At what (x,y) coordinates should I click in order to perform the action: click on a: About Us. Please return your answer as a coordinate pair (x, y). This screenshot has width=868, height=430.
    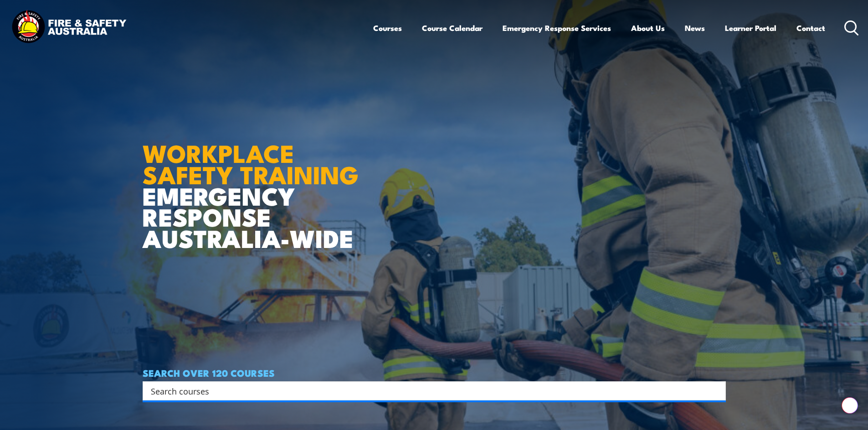
    Looking at the image, I should click on (648, 28).